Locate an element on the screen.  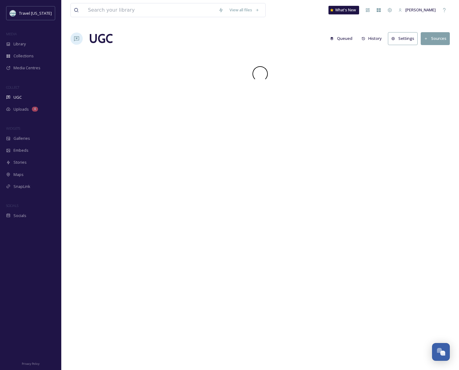
a: Settings is located at coordinates (405, 38).